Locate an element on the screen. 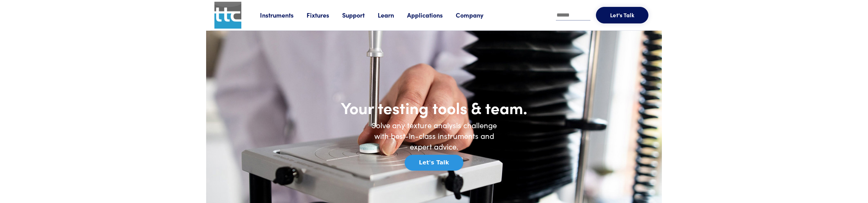 The image size is (868, 203). a: Learn is located at coordinates (392, 15).